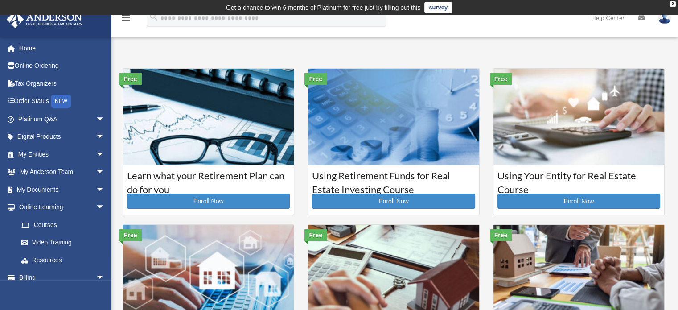 This screenshot has width=678, height=310. I want to click on a: Resources, so click(65, 260).